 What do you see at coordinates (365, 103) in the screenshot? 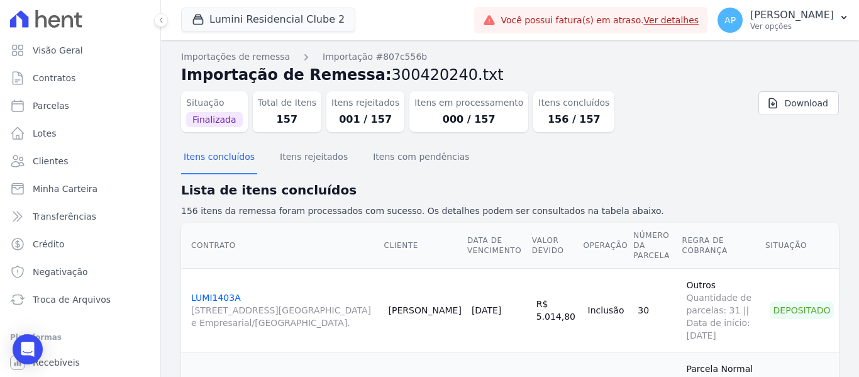
I see `dt: Itens rejeitados` at bounding box center [365, 103].